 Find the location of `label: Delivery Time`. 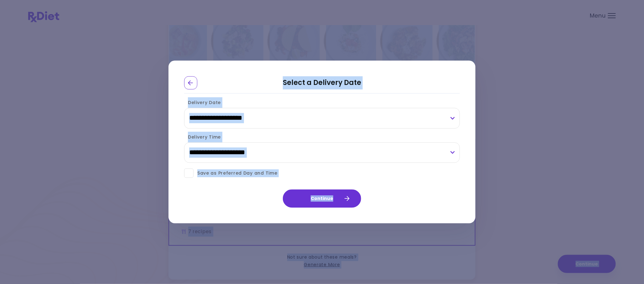

label: Delivery Time is located at coordinates (203, 137).